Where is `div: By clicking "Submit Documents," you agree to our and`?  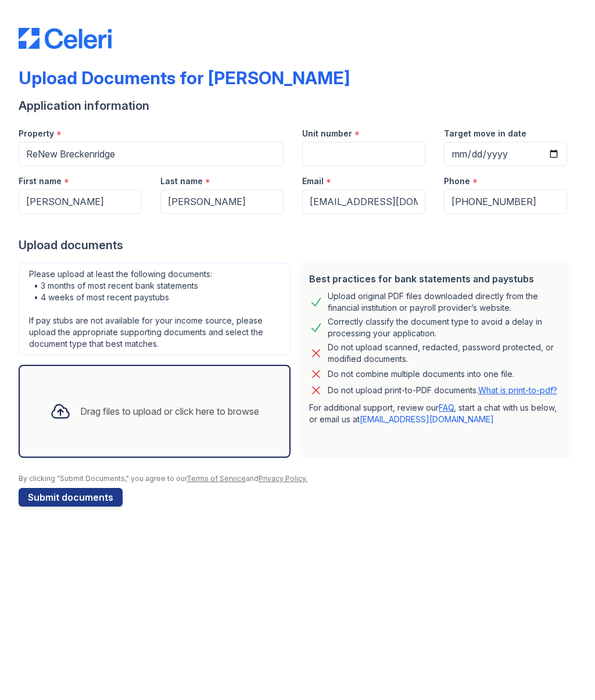
div: By clicking "Submit Documents," you agree to our and is located at coordinates (298, 479).